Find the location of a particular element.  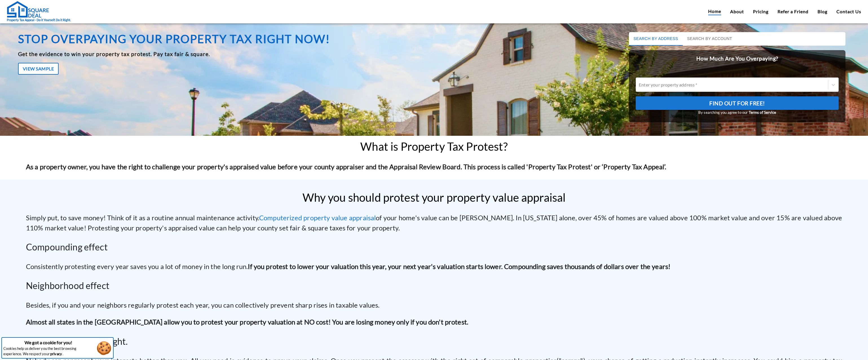

p: Simply put, to save money! Think of it as a routine annual maintenance activity. of your home's v... is located at coordinates (434, 223).